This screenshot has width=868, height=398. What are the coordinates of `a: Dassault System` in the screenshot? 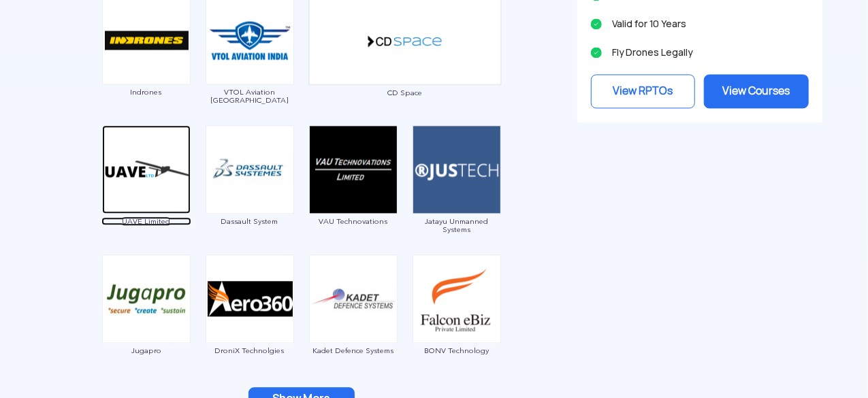 It's located at (250, 194).